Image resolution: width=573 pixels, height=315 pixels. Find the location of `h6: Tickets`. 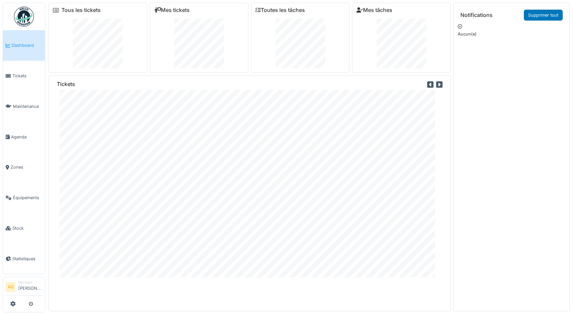

h6: Tickets is located at coordinates (66, 84).